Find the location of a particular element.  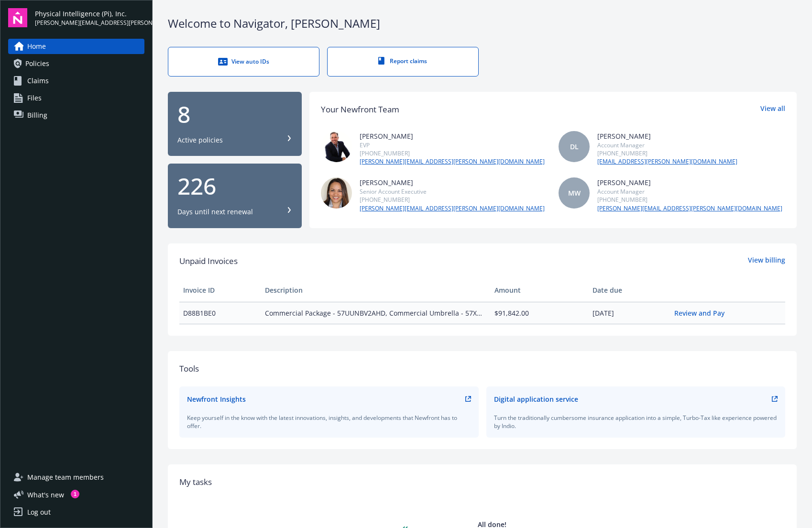

div: My tasks is located at coordinates (482, 482).